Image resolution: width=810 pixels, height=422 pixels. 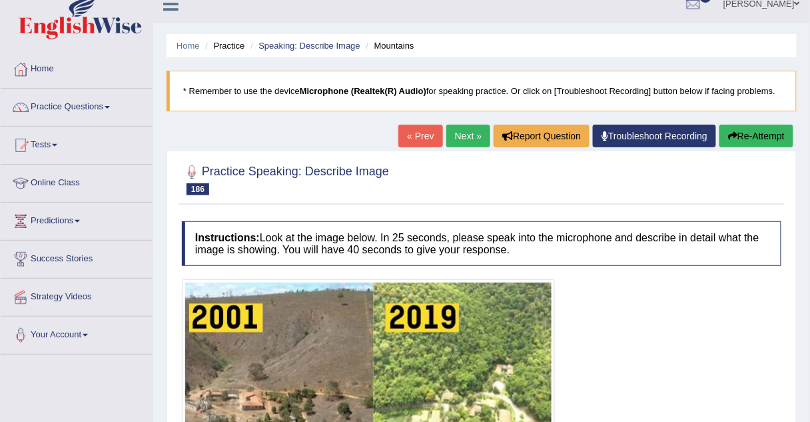 What do you see at coordinates (388, 45) in the screenshot?
I see `li: Mountains` at bounding box center [388, 45].